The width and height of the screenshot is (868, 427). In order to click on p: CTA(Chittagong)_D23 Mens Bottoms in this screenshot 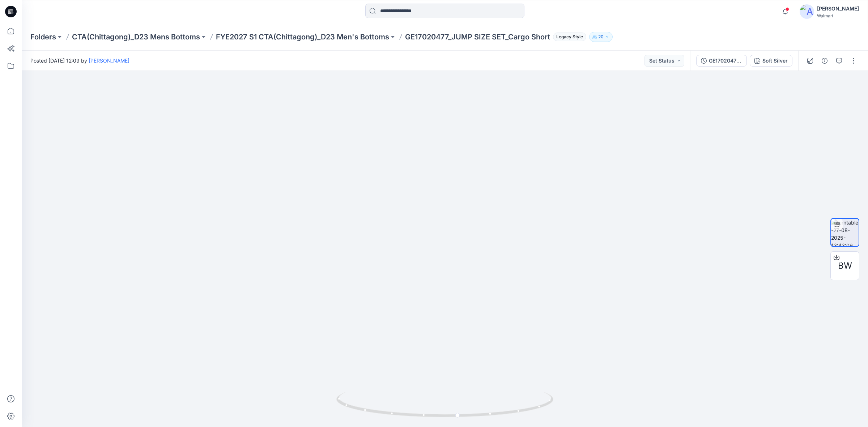, I will do `click(136, 37)`.